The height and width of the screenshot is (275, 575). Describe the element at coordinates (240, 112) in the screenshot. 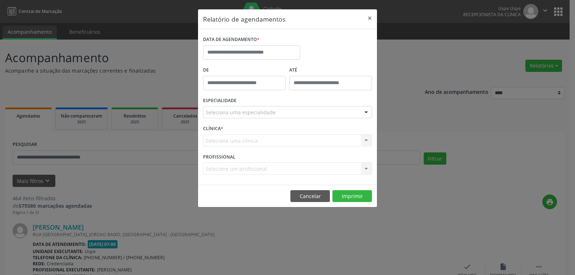

I see `span: Seleciona uma especialidade` at that location.